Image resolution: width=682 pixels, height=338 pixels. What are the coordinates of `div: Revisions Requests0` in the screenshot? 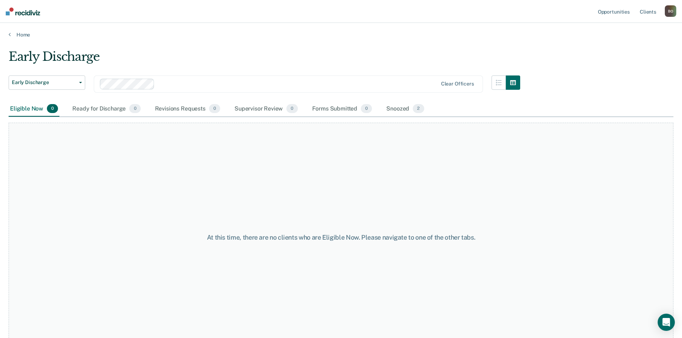 It's located at (188, 109).